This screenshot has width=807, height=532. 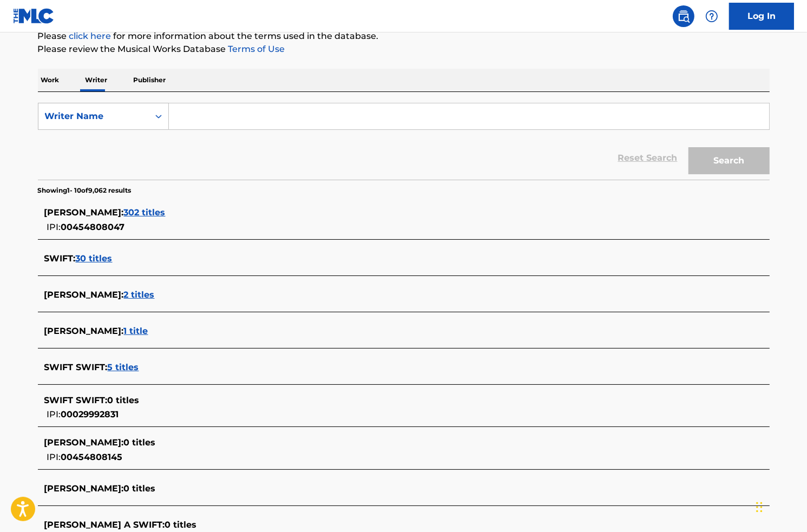 What do you see at coordinates (404, 49) in the screenshot?
I see `p: Please review the Musical Works Database` at bounding box center [404, 49].